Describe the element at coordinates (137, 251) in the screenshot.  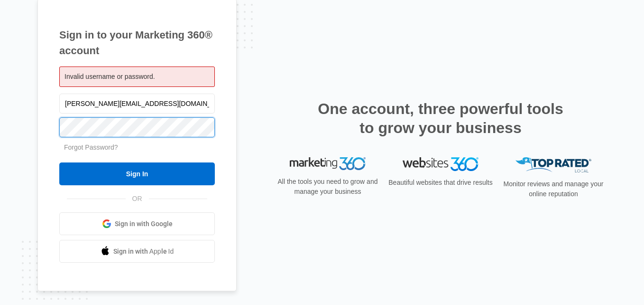
I see `a: Sign in with Apple Id` at that location.